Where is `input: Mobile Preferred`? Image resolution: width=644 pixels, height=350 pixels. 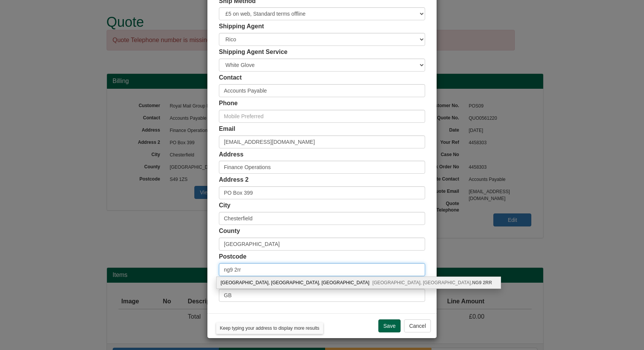
input: Mobile Preferred is located at coordinates (322, 116).